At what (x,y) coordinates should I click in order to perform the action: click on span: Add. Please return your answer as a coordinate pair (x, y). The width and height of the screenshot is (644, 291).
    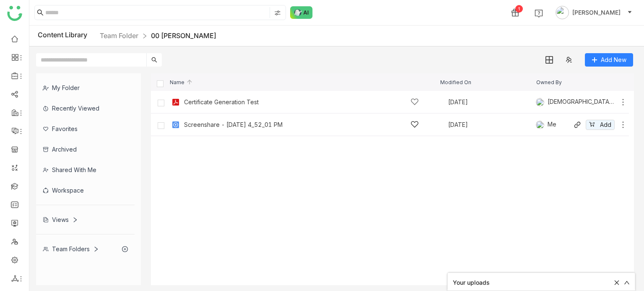
    Looking at the image, I should click on (605, 125).